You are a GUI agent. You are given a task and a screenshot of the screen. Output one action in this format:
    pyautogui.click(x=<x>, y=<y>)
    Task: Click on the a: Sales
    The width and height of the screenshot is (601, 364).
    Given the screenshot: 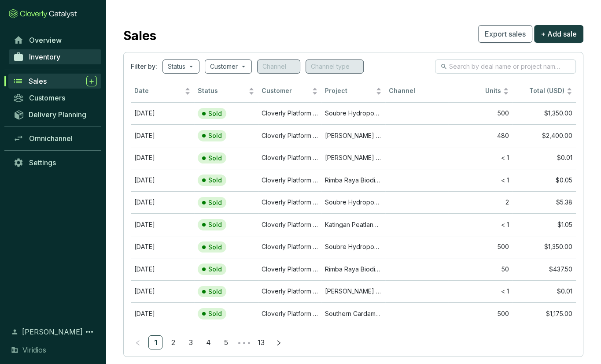 What is the action you would take?
    pyautogui.click(x=55, y=81)
    